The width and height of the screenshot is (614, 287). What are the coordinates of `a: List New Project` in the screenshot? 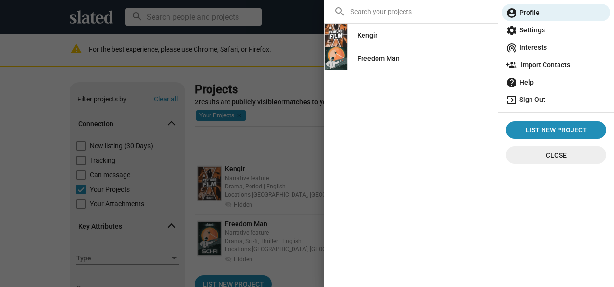 It's located at (556, 130).